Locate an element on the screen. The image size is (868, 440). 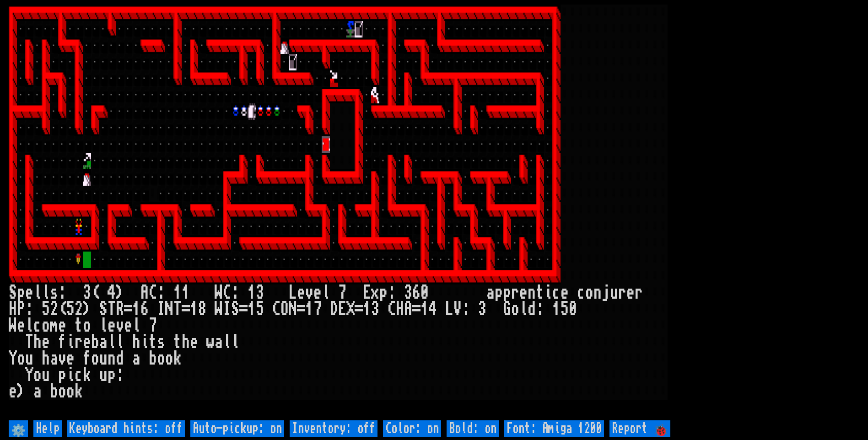
input: Keyboard hints: off is located at coordinates (126, 428).